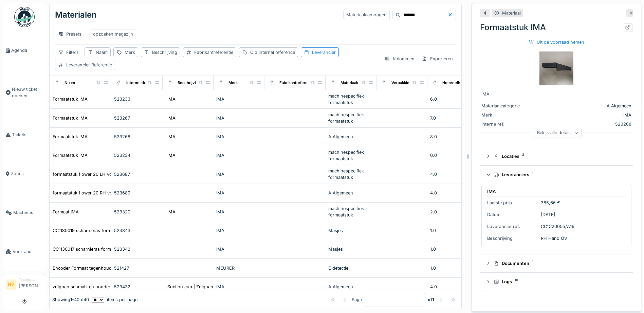 The width and height of the screenshot is (644, 313). I want to click on span: Agenda, so click(27, 50).